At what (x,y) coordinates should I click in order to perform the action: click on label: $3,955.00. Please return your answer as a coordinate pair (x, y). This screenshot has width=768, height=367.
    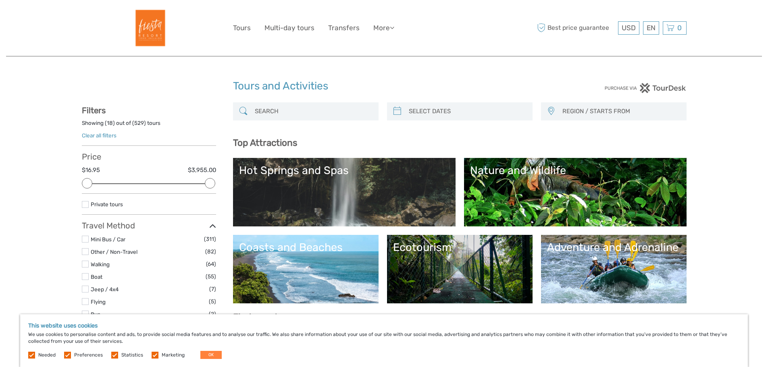
    Looking at the image, I should click on (202, 170).